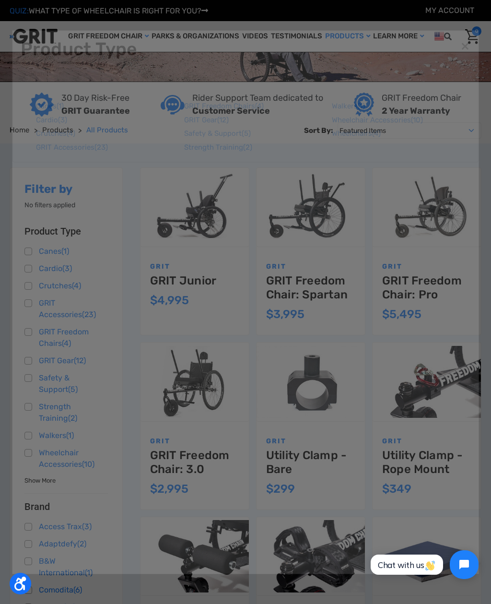  I want to click on a: Walkers(1), so click(401, 106).